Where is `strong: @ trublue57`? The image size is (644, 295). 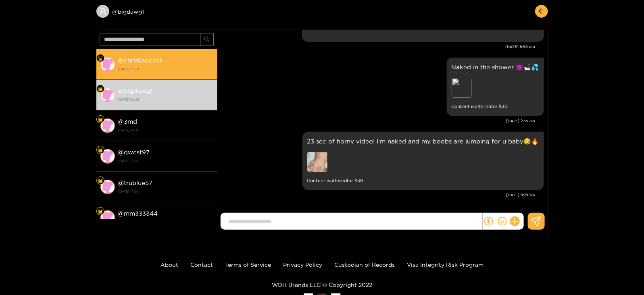
strong: @ trublue57 is located at coordinates (135, 183).